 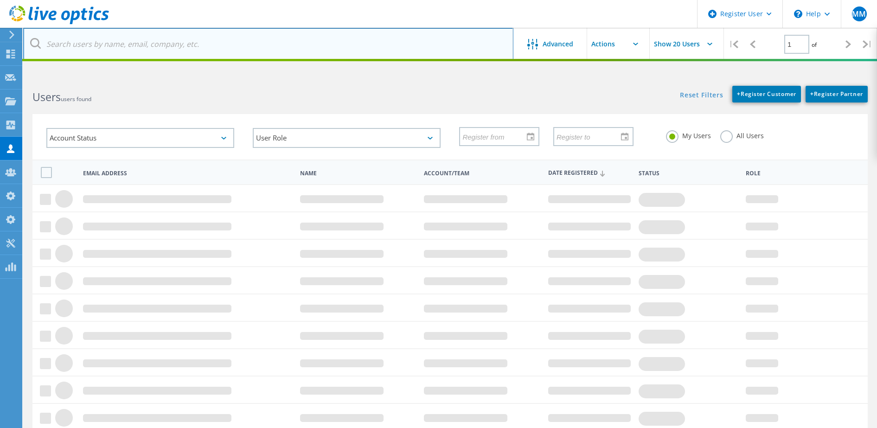 What do you see at coordinates (482, 173) in the screenshot?
I see `span: Account/Team` at bounding box center [482, 173].